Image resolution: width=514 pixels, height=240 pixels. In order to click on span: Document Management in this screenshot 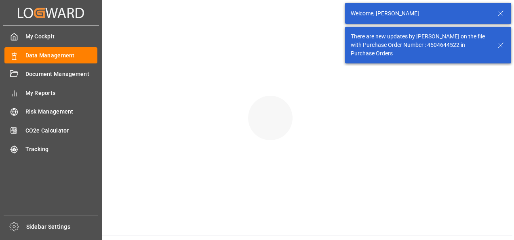, I will do `click(61, 74)`.